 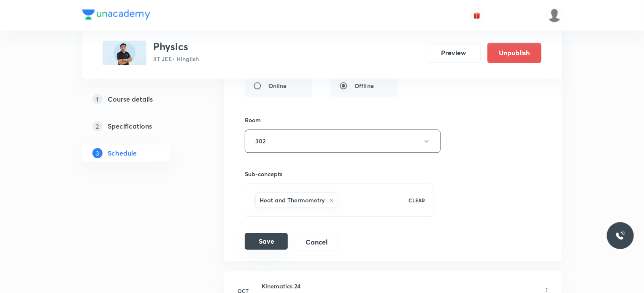 I want to click on p: CLEAR, so click(x=416, y=200).